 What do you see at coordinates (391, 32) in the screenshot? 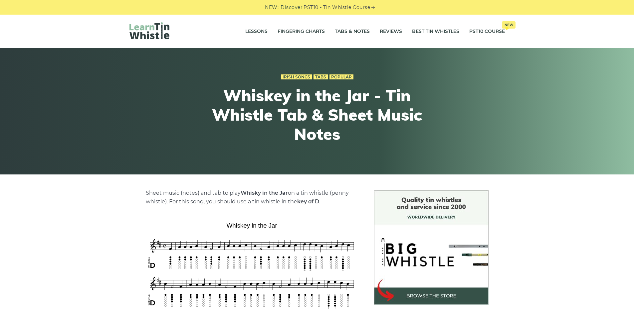
I see `a: Reviews` at bounding box center [391, 32].